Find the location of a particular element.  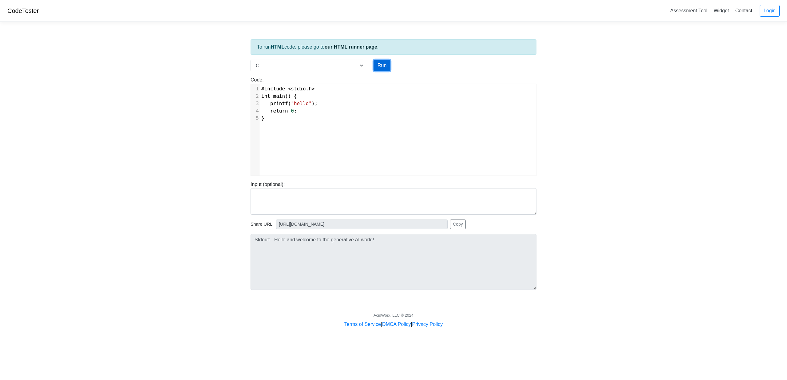

span: Share URL: is located at coordinates (262, 224).